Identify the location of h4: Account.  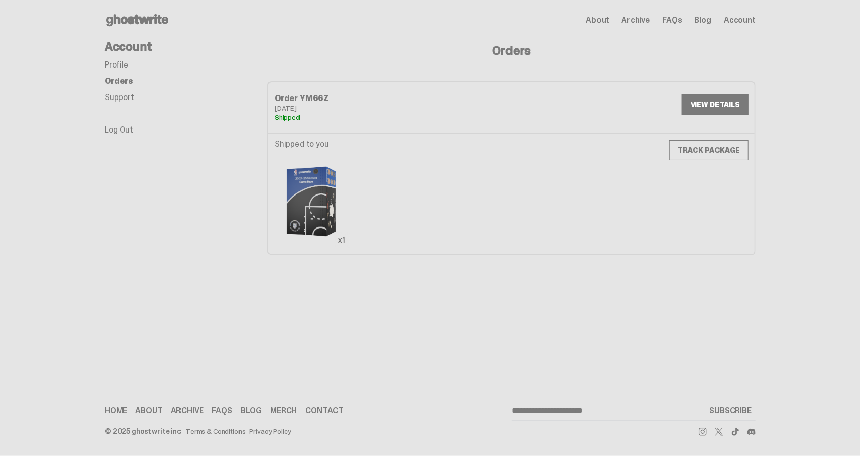
(186, 46).